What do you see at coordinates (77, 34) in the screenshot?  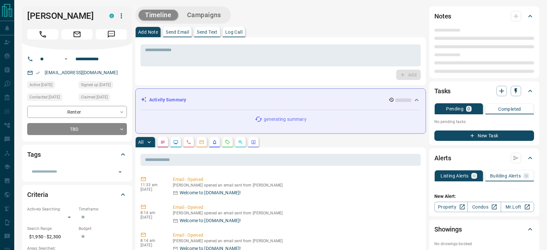 I see `span: Email` at bounding box center [77, 34].